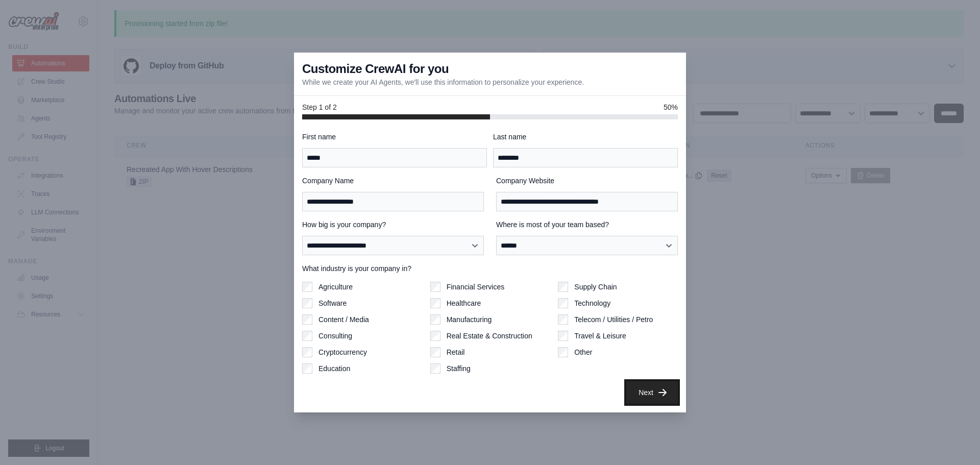  Describe the element at coordinates (476, 287) in the screenshot. I see `label: Financial Services` at that location.